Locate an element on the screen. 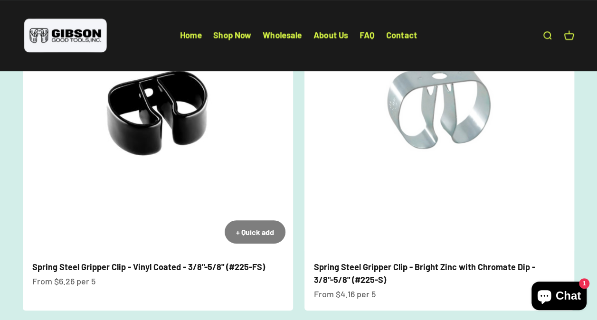 The image size is (597, 320). a: Spring Steel Gripper Clip - Bright Zinc with Chromate Dip - 3/8"-5/8" (#225-S) is located at coordinates (425, 273).